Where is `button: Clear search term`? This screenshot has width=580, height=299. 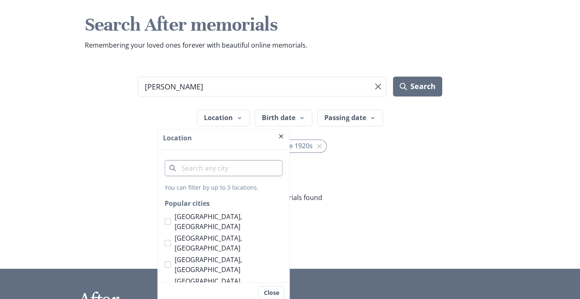 button: Clear search term is located at coordinates (378, 86).